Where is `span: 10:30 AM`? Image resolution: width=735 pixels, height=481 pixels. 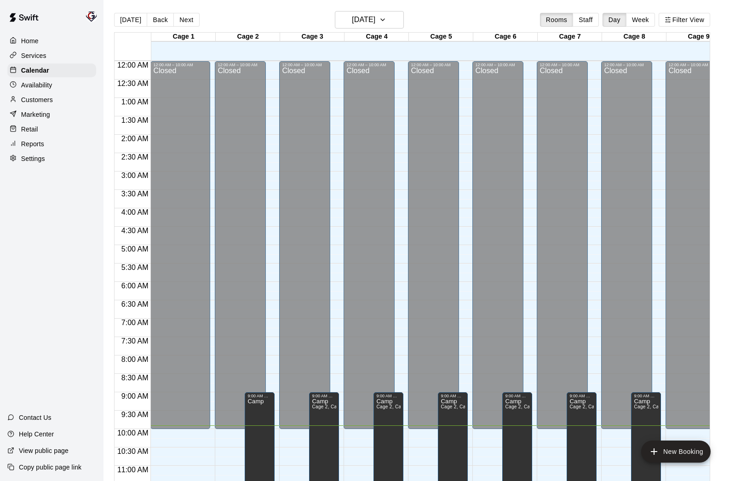 span: 10:30 AM is located at coordinates (133, 451).